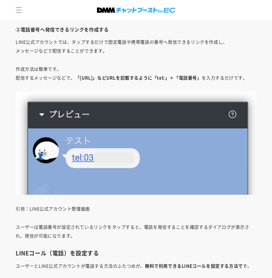 The image size is (272, 278). What do you see at coordinates (136, 231) in the screenshot?
I see `p: ユーザーは電話番号が設定されているリンクをタップすると、電話を発信することを確認するダイアログが表示され、発信が可能になります。` at bounding box center [136, 231].